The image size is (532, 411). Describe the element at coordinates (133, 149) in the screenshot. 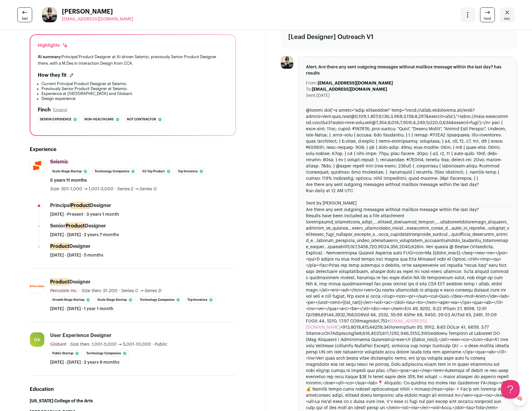

I see `h2: Experience` at that location.